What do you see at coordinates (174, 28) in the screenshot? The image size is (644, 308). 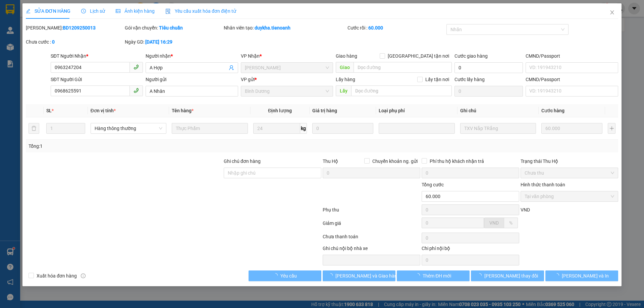 I see `div: Gói vận chuyển:` at bounding box center [174, 28].